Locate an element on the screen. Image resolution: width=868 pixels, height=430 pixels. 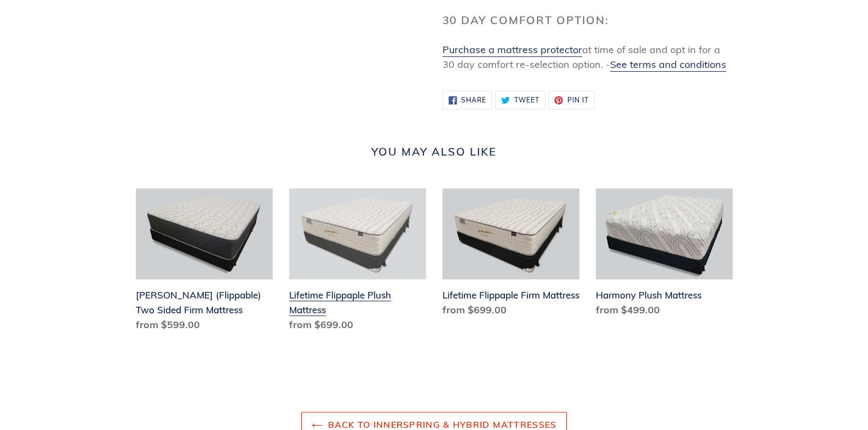
p: at time of sale and opt in for a 30 day comfort re-selection option. - is located at coordinates (587, 57).